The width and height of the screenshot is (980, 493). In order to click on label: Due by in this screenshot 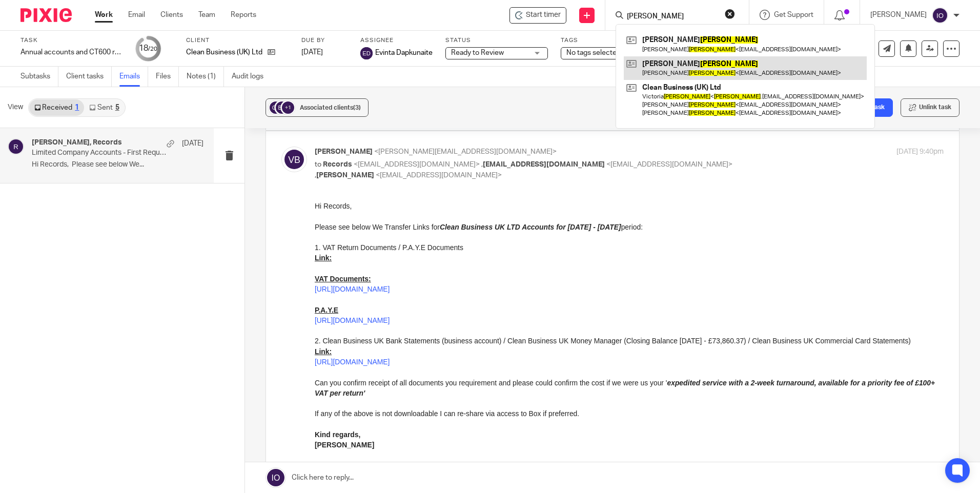, I will do `click(325, 41)`.